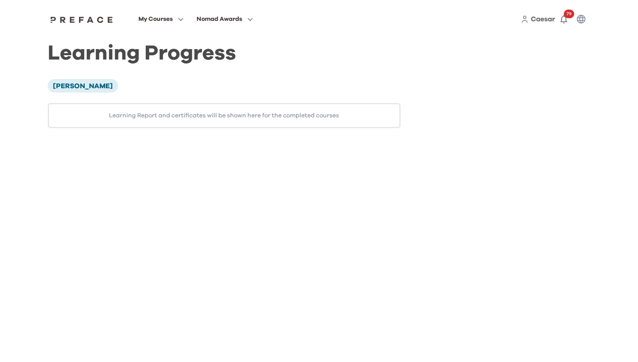 Image resolution: width=638 pixels, height=362 pixels. I want to click on a: Caesar, so click(543, 19).